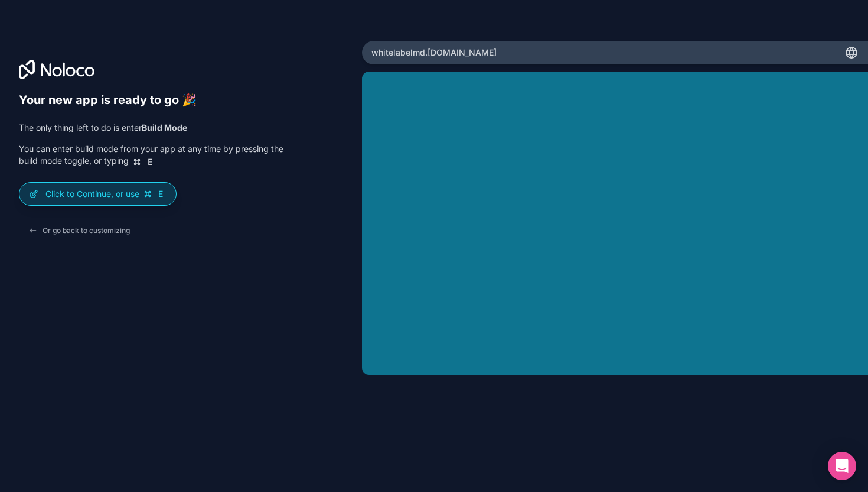  What do you see at coordinates (151, 128) in the screenshot?
I see `p: The only thing left to do is enter` at bounding box center [151, 128].